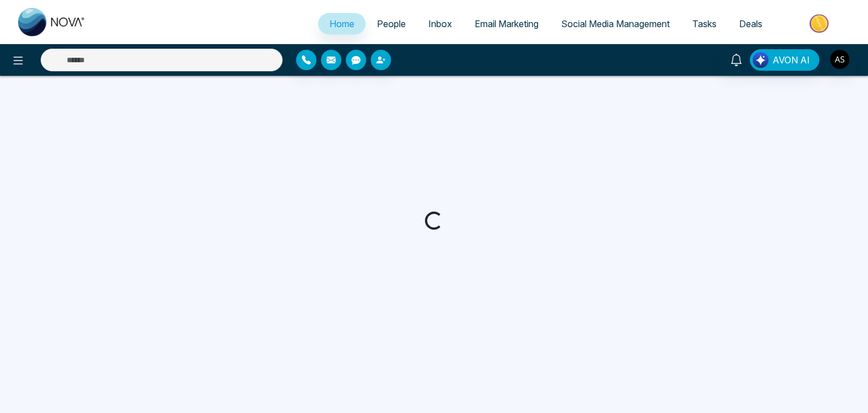 Image resolution: width=868 pixels, height=413 pixels. I want to click on a: Email Marketing, so click(506, 24).